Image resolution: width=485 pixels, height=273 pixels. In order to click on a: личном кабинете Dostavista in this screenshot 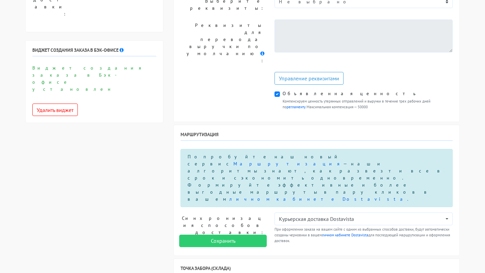, I will do `click(345, 235)`.